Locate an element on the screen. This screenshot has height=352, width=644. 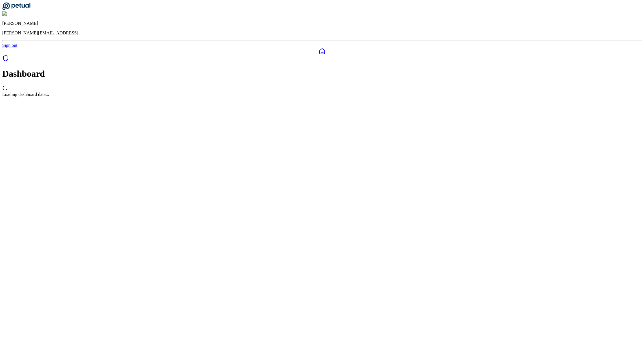
img: Roberto Fernandez is located at coordinates (22, 14).